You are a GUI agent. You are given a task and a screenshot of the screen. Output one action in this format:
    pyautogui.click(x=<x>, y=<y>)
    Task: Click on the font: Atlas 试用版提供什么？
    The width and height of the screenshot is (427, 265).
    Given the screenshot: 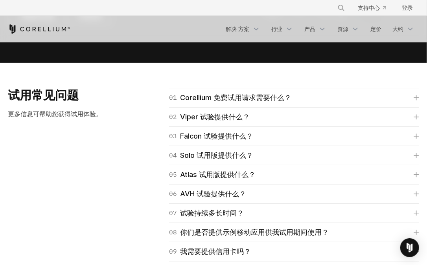 What is the action you would take?
    pyautogui.click(x=218, y=175)
    